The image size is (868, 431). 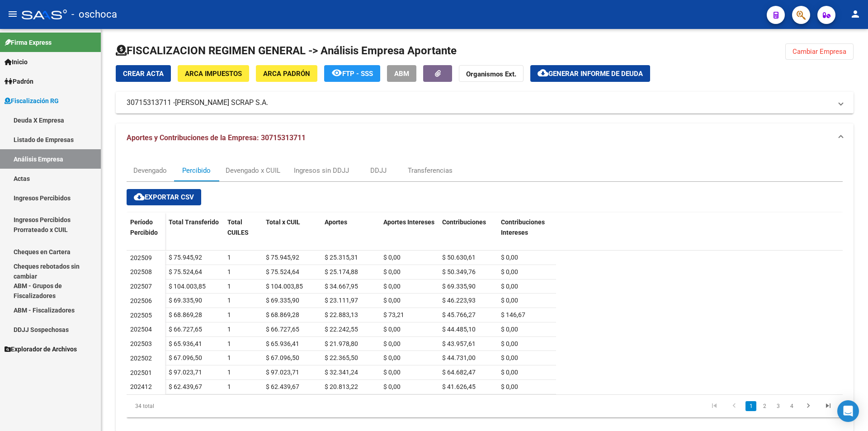 I want to click on span: $ 73,21, so click(x=394, y=315).